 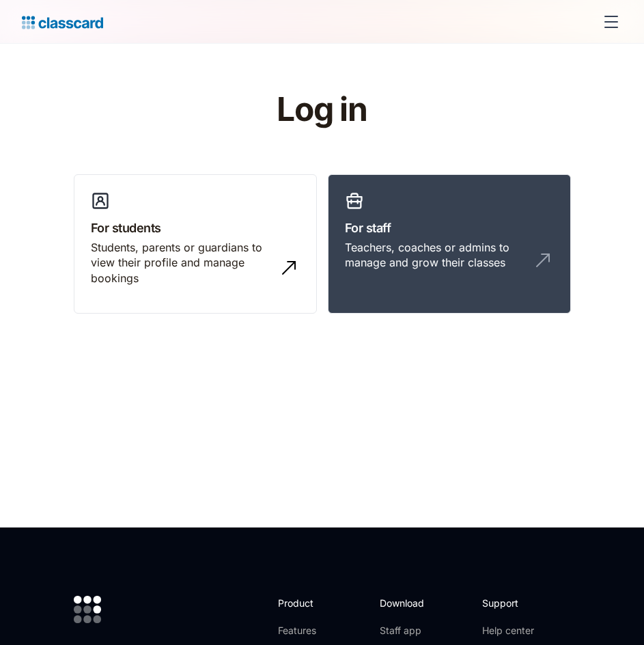 I want to click on h1: Log in, so click(x=322, y=109).